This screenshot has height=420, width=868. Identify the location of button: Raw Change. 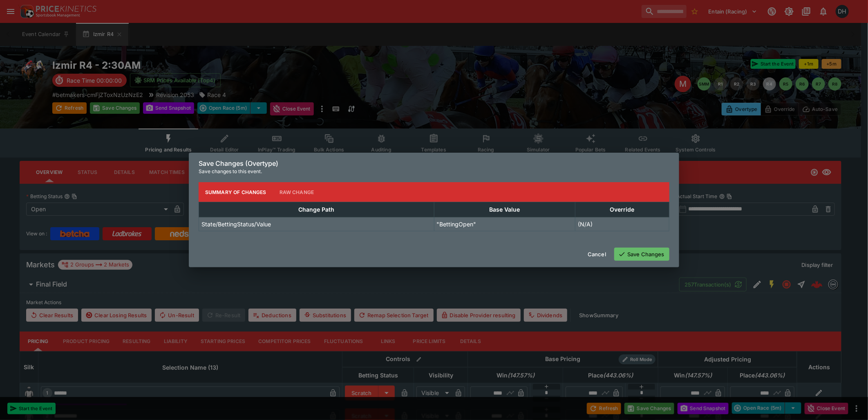
(297, 192).